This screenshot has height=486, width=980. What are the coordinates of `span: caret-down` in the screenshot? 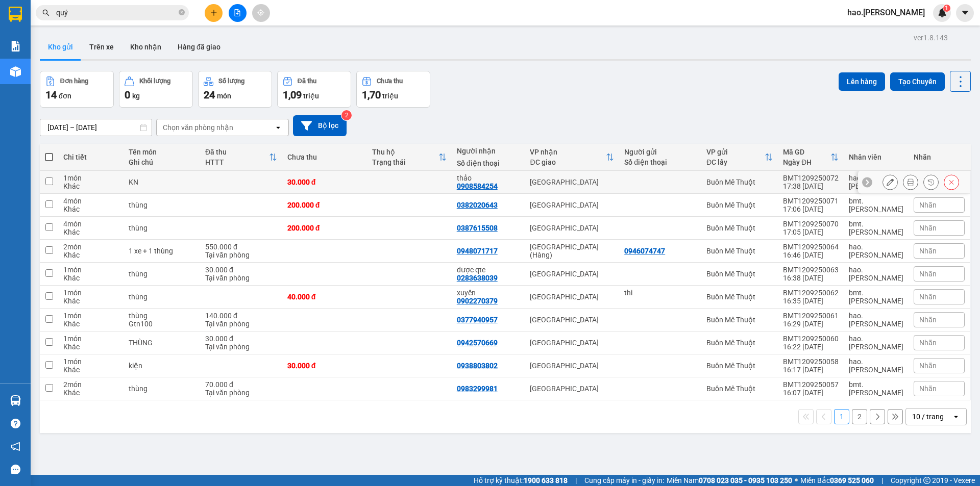 It's located at (966, 13).